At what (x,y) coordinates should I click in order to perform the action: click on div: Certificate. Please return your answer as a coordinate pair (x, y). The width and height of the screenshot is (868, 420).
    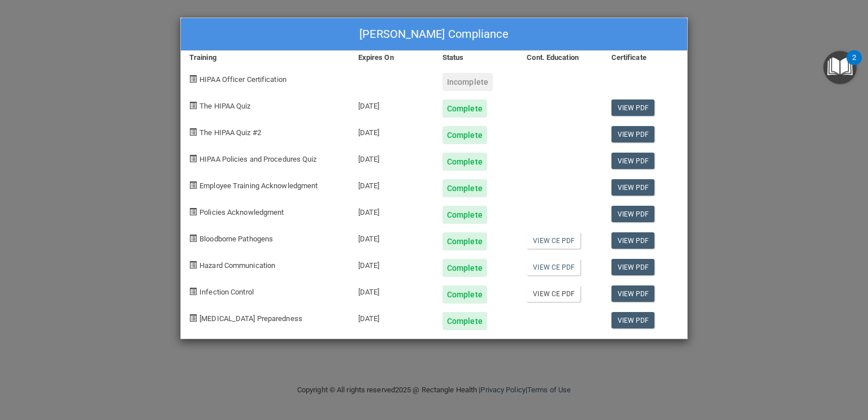
    Looking at the image, I should click on (645, 58).